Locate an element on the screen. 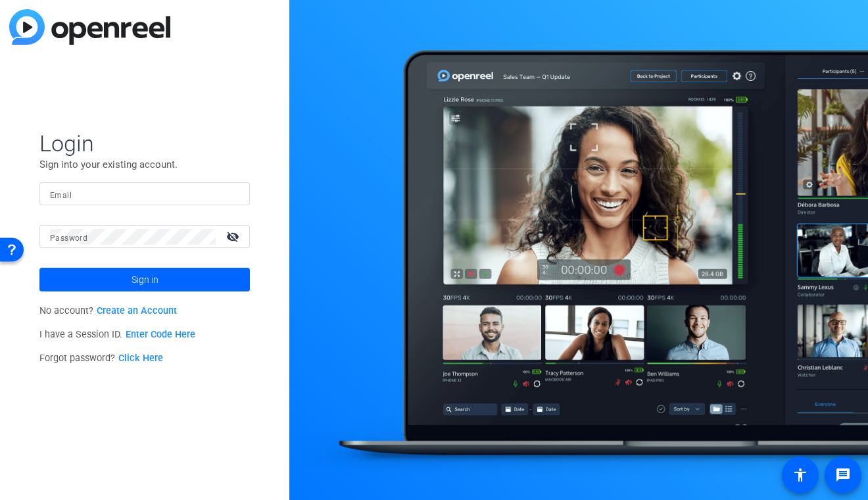 Image resolution: width=868 pixels, height=500 pixels. span: No account? is located at coordinates (108, 310).